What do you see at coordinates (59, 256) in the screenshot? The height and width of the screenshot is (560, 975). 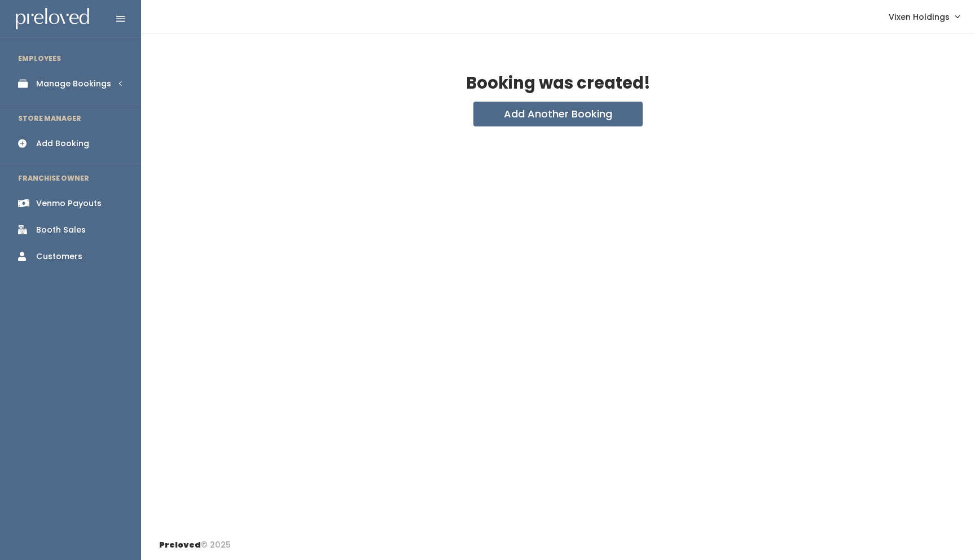 I see `div: Customers` at bounding box center [59, 256].